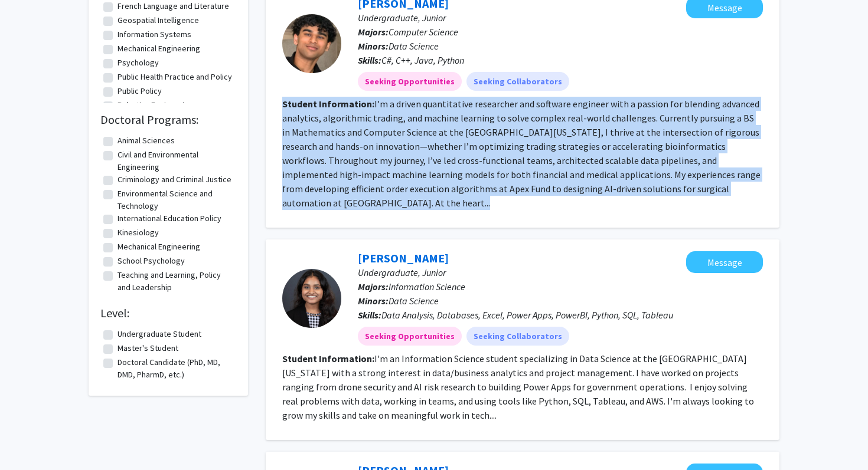 This screenshot has height=470, width=868. Describe the element at coordinates (521, 153) in the screenshot. I see `fg-read-more: I’m a driven quantitative researcher and software engineer with a passion for blending advanced a...` at that location.